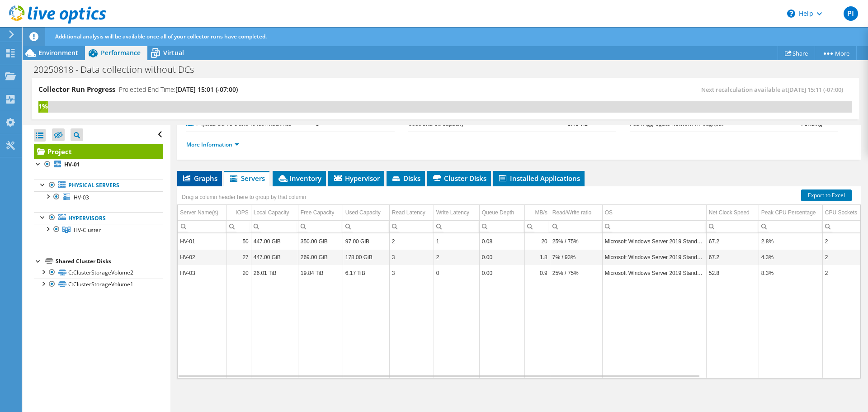 This screenshot has width=868, height=412. Describe the element at coordinates (537, 212) in the screenshot. I see `td: MB/s Column` at that location.